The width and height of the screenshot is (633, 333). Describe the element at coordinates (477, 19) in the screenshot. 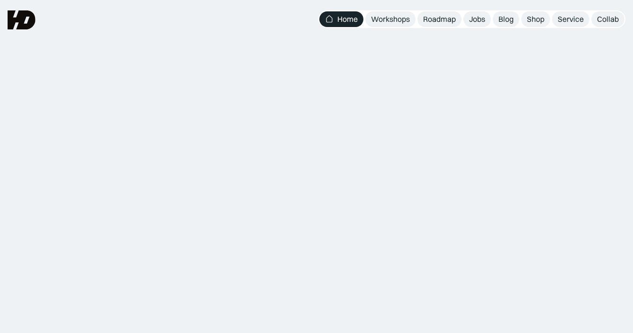

I see `div: Jobs` at that location.